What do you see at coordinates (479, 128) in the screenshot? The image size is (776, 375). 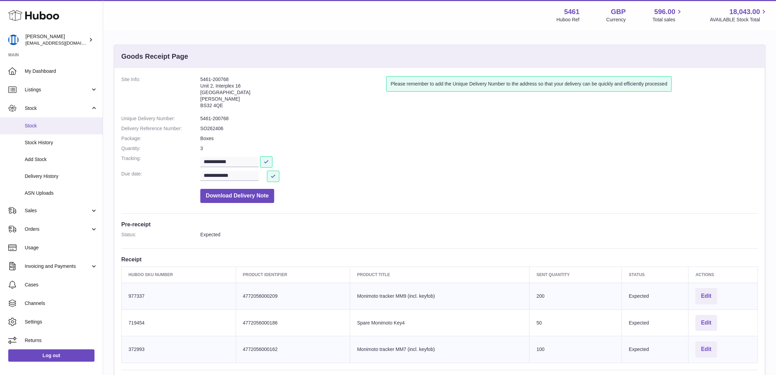 I see `dd: SO262406` at bounding box center [479, 128].